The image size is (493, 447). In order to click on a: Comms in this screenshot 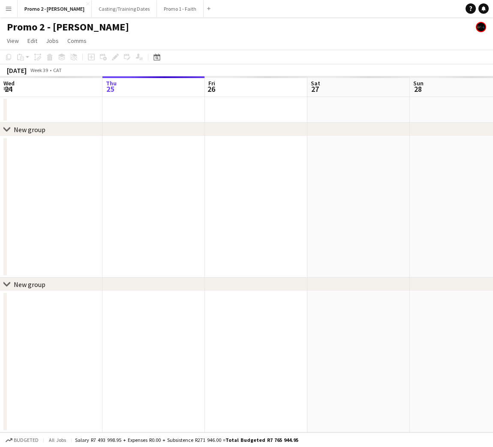, I will do `click(77, 41)`.